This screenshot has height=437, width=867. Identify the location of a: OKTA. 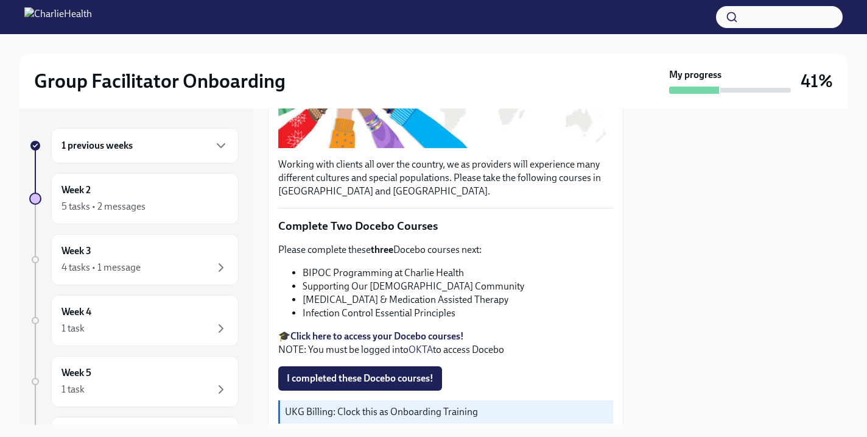
(421, 349).